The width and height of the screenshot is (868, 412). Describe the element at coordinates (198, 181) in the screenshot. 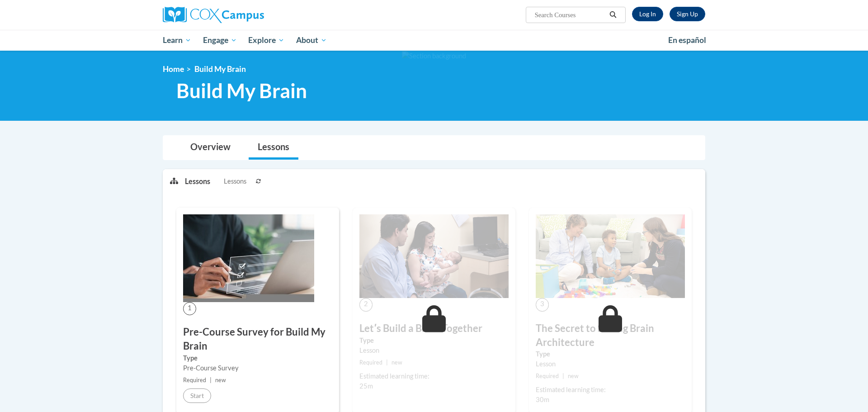

I see `p: Lessons` at that location.